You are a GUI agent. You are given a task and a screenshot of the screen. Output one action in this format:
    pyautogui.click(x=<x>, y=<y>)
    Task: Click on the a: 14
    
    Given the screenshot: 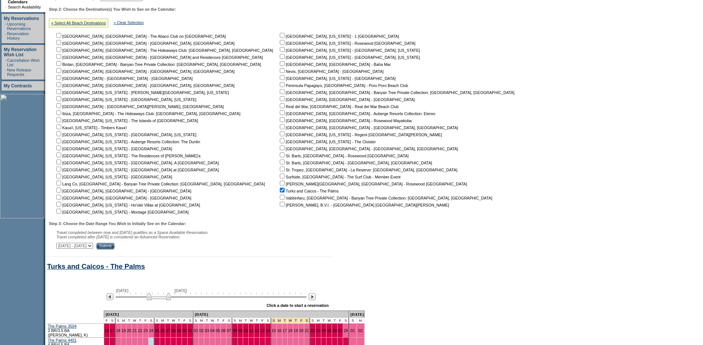 What is the action you would take?
    pyautogui.click(x=268, y=331)
    